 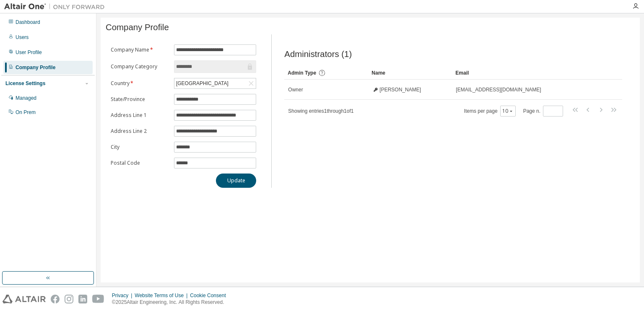 What do you see at coordinates (139, 50) in the screenshot?
I see `label: Company Name` at bounding box center [139, 50].